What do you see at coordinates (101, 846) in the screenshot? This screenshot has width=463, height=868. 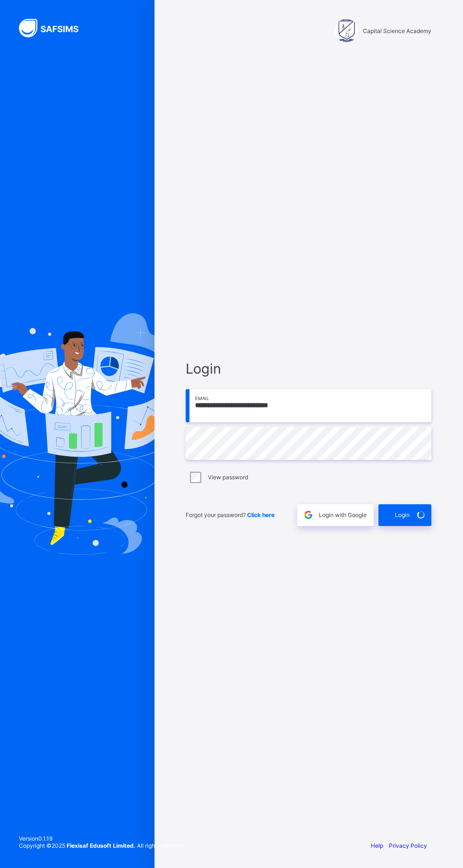 I see `strong: Flexisaf Edusoft Limited.` at bounding box center [101, 846].